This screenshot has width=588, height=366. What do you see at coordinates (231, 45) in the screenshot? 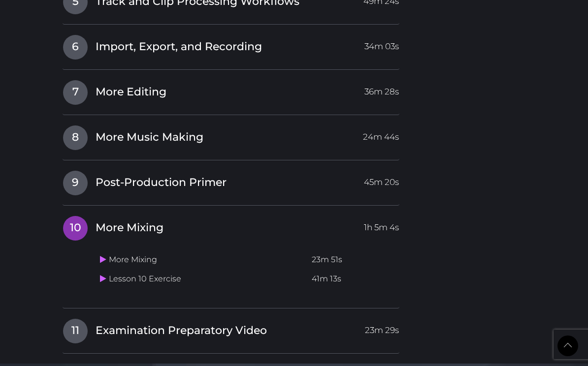
I see `a: 6Import, Export, and Recording34m 03s` at bounding box center [231, 45].